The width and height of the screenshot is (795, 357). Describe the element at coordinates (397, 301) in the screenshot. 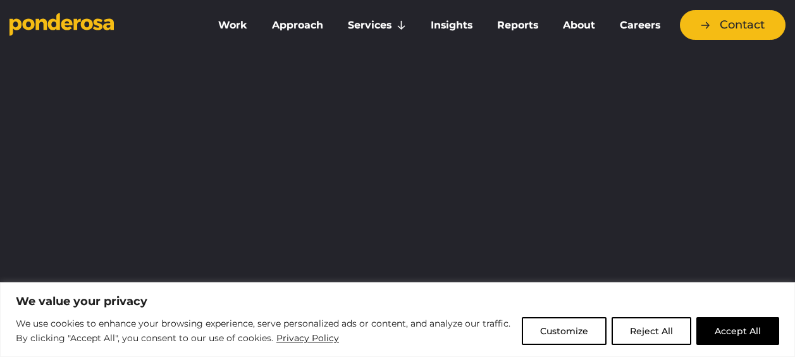

I see `p: We value your privacy` at that location.